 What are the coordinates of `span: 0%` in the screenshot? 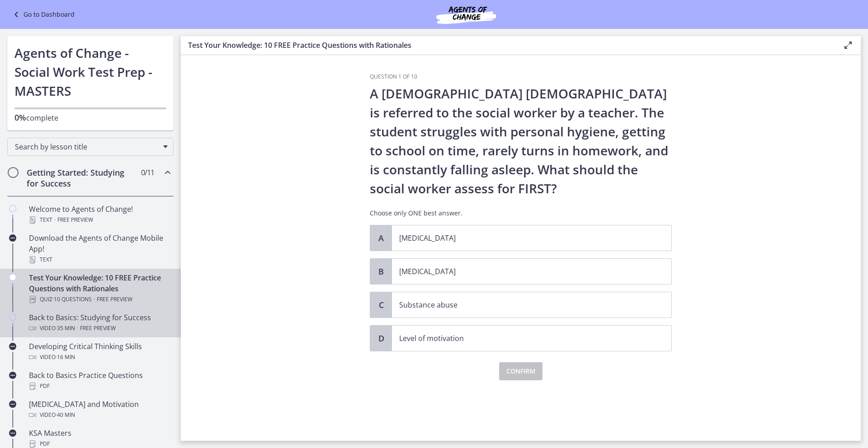 It's located at (20, 118).